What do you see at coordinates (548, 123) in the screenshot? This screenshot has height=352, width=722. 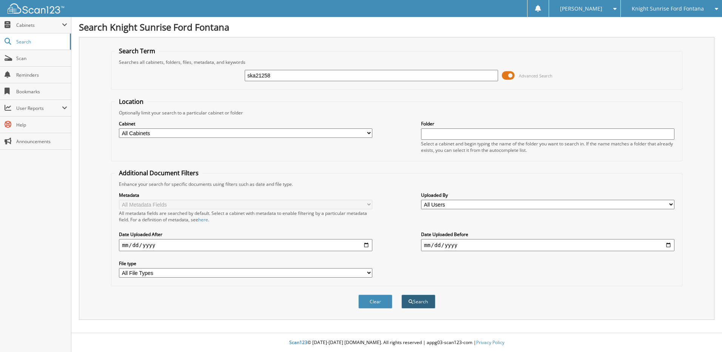 I see `label: Folder` at bounding box center [548, 123].